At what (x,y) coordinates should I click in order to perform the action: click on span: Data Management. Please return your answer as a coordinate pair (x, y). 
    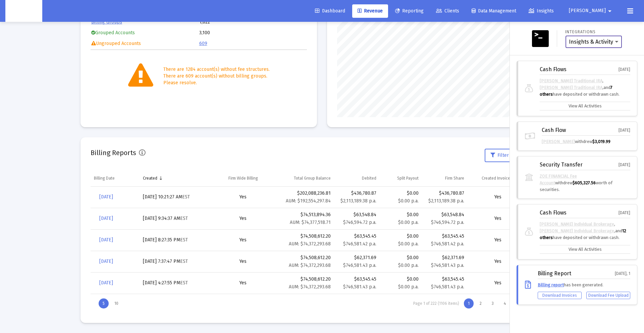
    Looking at the image, I should click on (494, 11).